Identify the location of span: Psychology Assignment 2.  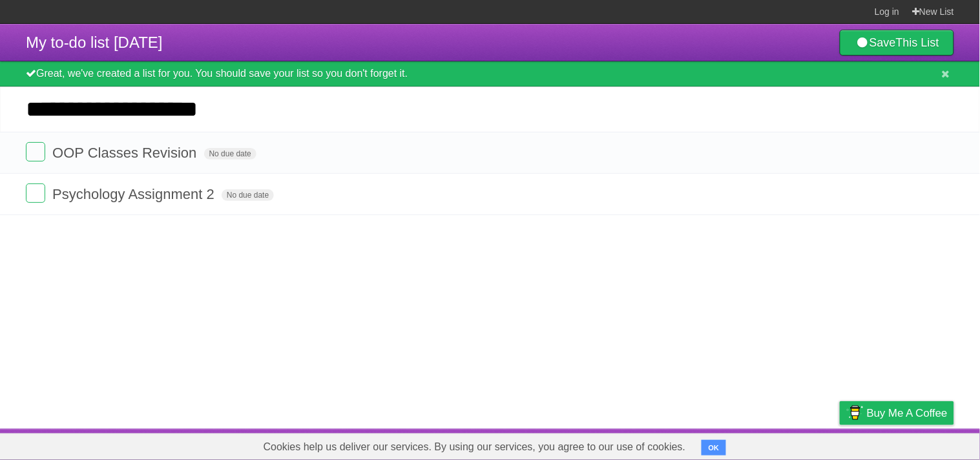
(135, 193).